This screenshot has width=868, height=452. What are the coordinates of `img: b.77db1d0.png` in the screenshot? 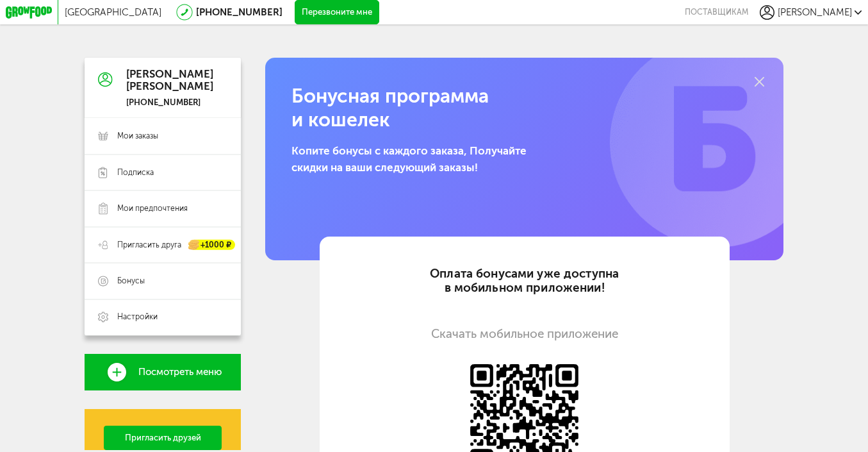 It's located at (715, 142).